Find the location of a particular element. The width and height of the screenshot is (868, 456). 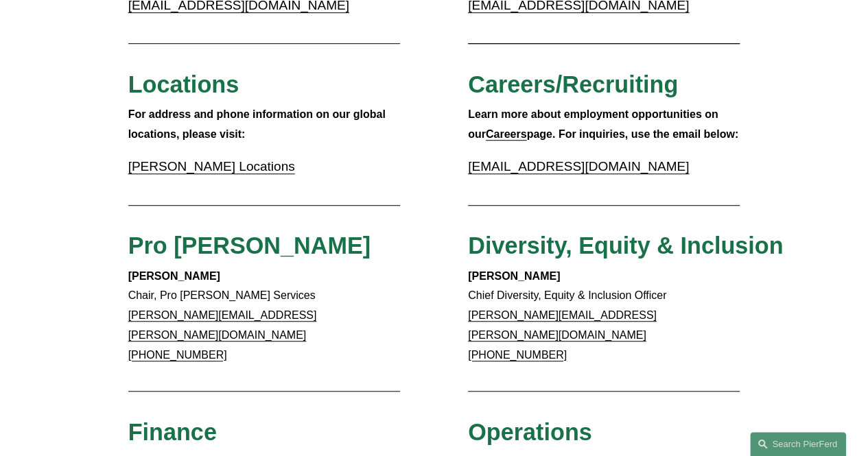

span: Careers/Recruiting is located at coordinates (573, 85).